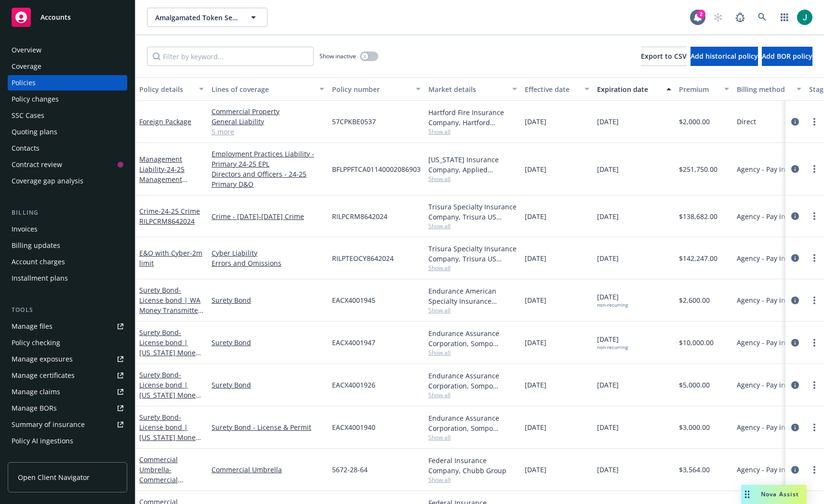 The width and height of the screenshot is (824, 504). Describe the element at coordinates (67, 343) in the screenshot. I see `a: Policy checking` at that location.